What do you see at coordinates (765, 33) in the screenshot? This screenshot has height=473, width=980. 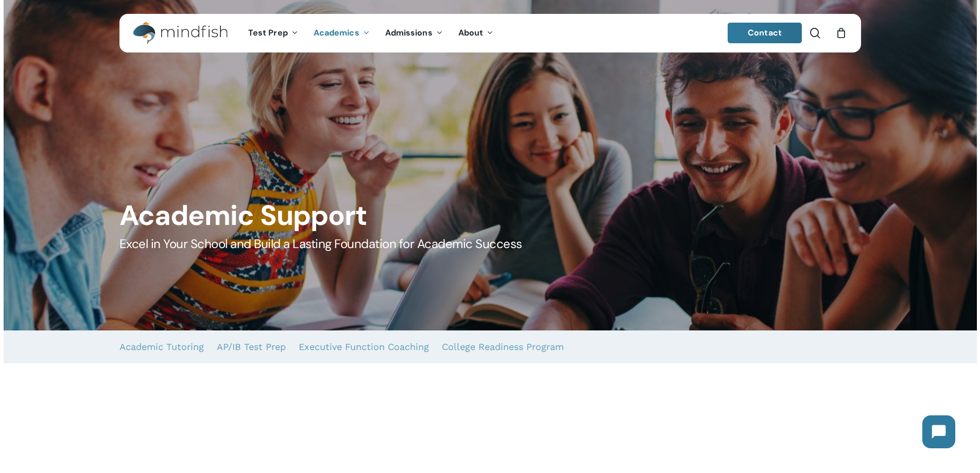 I see `a: Contact` at bounding box center [765, 33].